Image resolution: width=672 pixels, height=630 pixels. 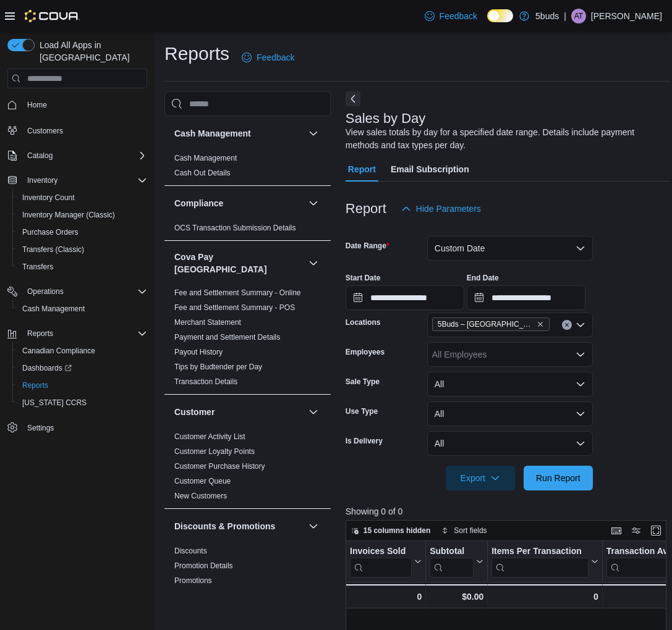 I want to click on span: Feedback, so click(x=457, y=16).